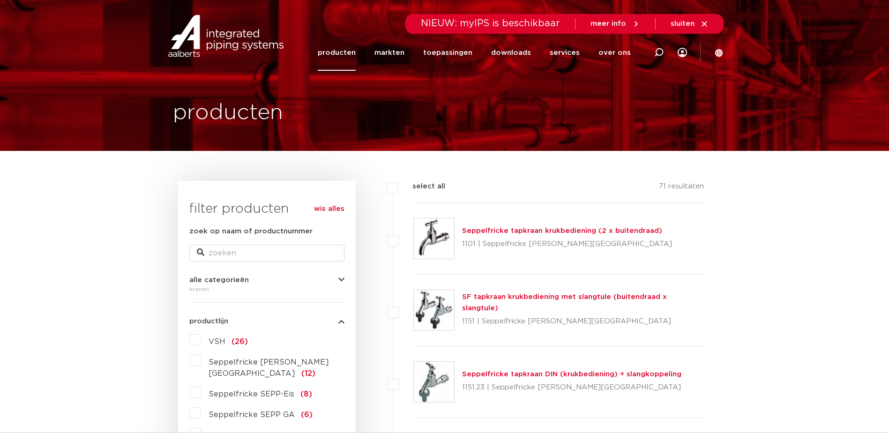 Image resolution: width=889 pixels, height=433 pixels. I want to click on span: VSH, so click(217, 342).